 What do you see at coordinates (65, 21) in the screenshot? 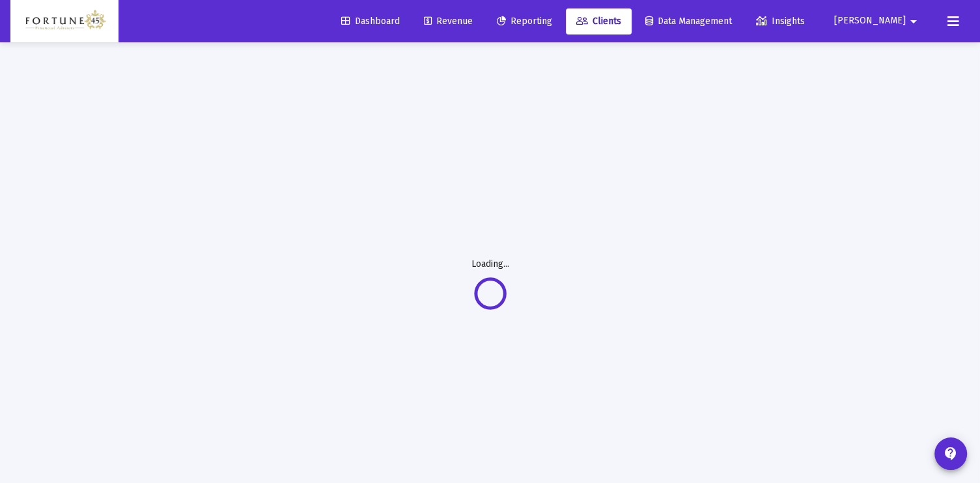
I see `img: Dashboard` at bounding box center [65, 21].